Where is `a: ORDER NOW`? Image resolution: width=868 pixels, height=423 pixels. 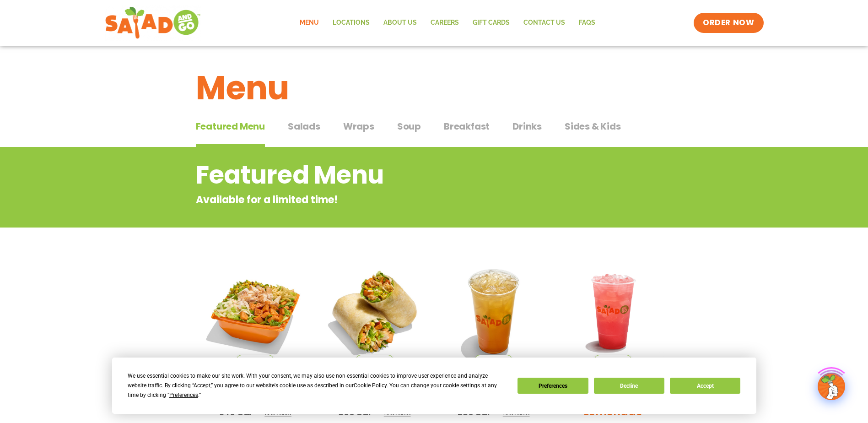
a: ORDER NOW is located at coordinates (728, 23).